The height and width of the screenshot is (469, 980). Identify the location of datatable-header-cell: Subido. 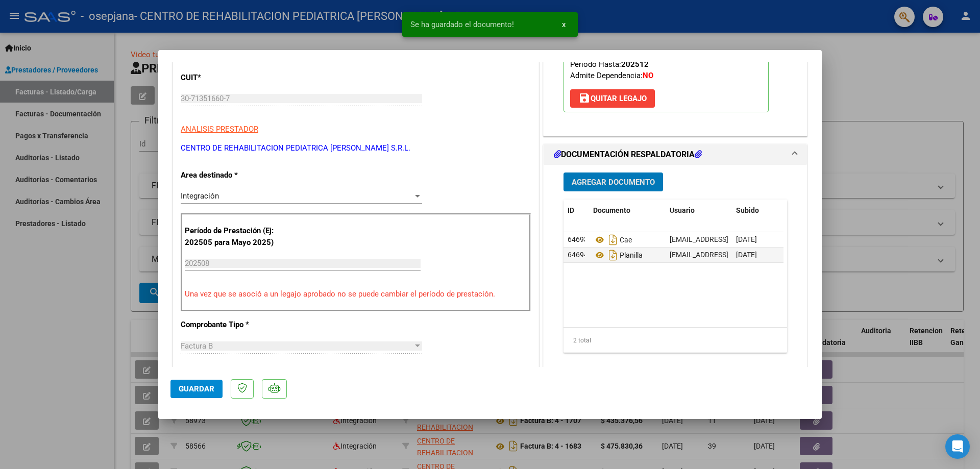
(757, 210).